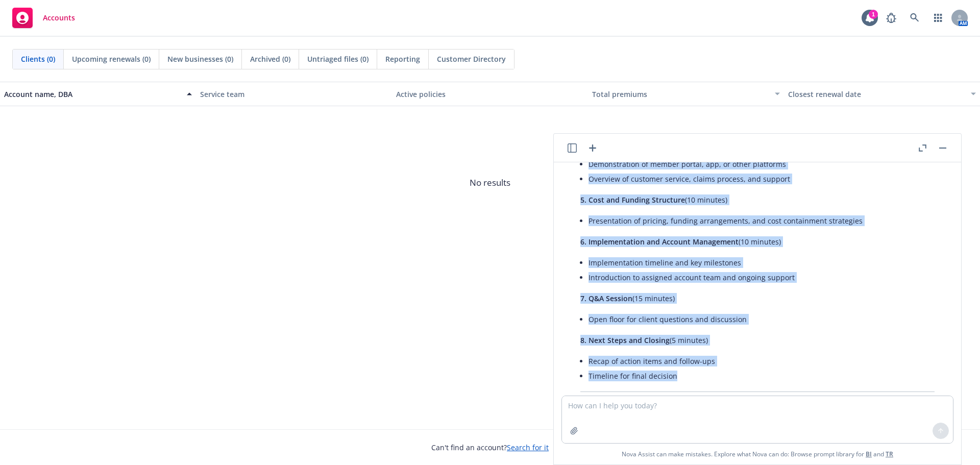  I want to click on a: Report a Bug, so click(891, 18).